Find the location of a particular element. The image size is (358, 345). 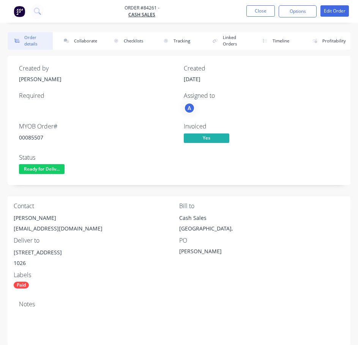

button: Options is located at coordinates (297, 11).